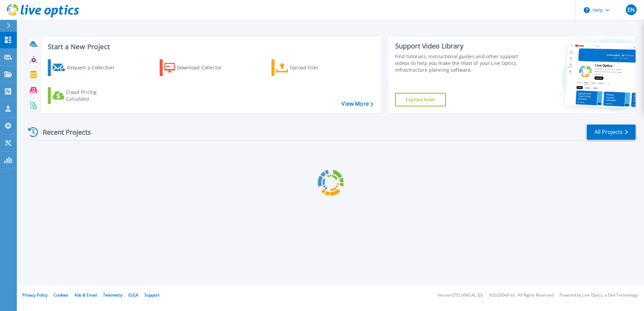  What do you see at coordinates (61, 295) in the screenshot?
I see `a: Cookies` at bounding box center [61, 295].